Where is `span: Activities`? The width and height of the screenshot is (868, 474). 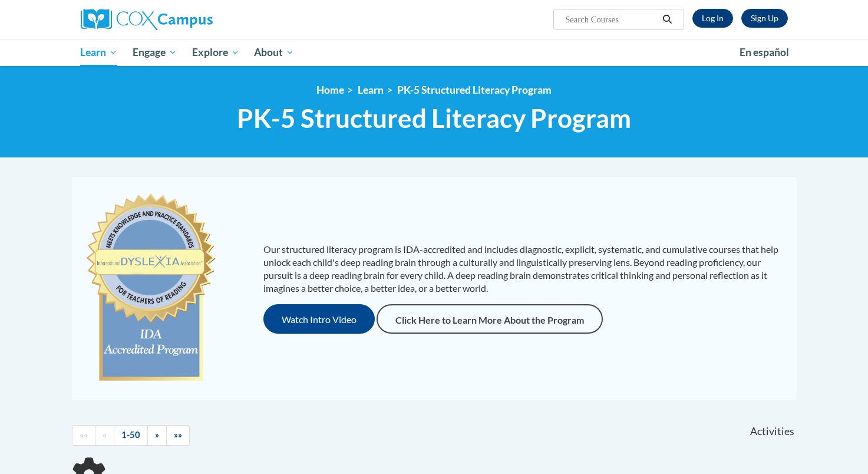 span: Activities is located at coordinates (773, 431).